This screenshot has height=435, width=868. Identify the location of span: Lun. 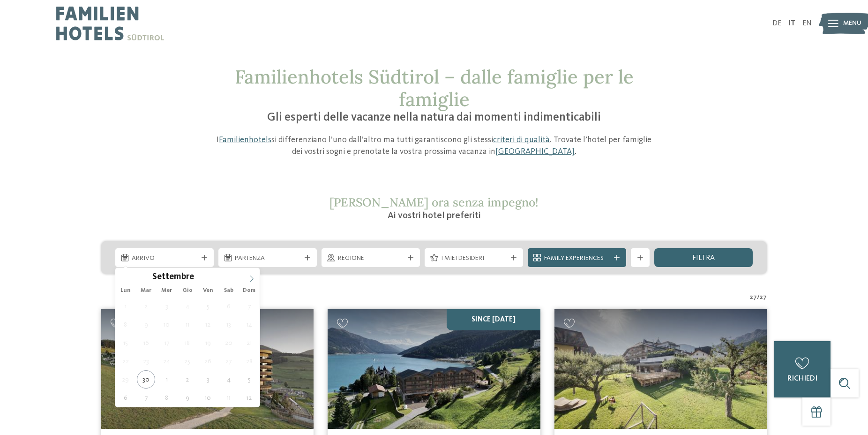
(125, 290).